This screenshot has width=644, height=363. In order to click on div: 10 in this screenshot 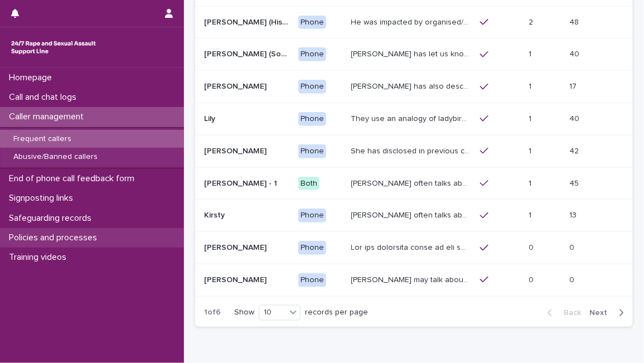, I will do `click(273, 312)`.